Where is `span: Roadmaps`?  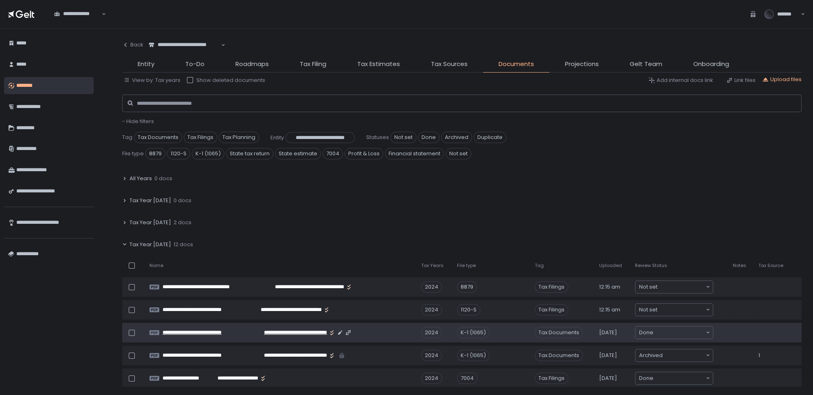 span: Roadmaps is located at coordinates (252, 64).